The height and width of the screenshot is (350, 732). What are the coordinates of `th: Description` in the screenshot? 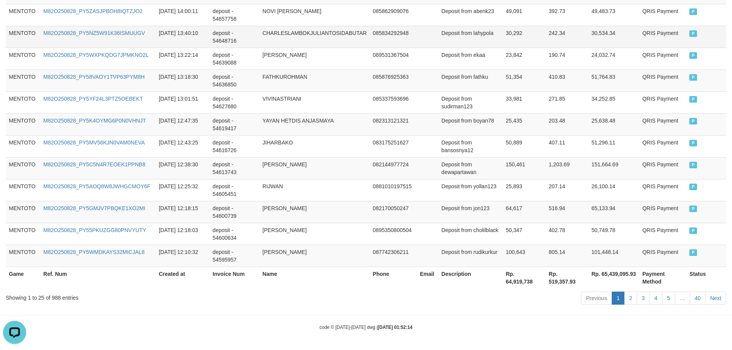 It's located at (471, 278).